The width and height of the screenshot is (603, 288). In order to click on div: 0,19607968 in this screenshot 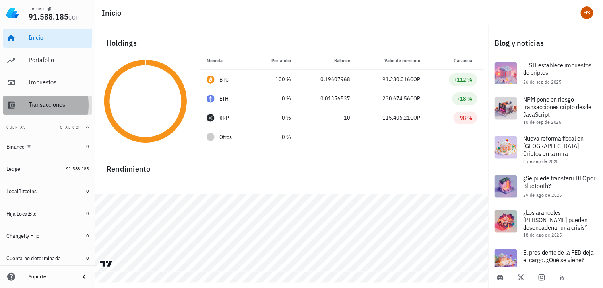, I will do `click(327, 79)`.